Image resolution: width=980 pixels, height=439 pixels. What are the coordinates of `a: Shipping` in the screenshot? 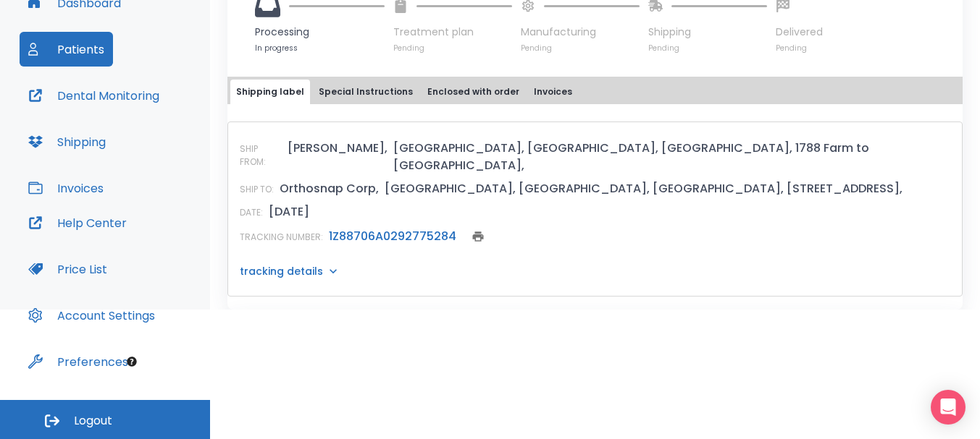 It's located at (67, 142).